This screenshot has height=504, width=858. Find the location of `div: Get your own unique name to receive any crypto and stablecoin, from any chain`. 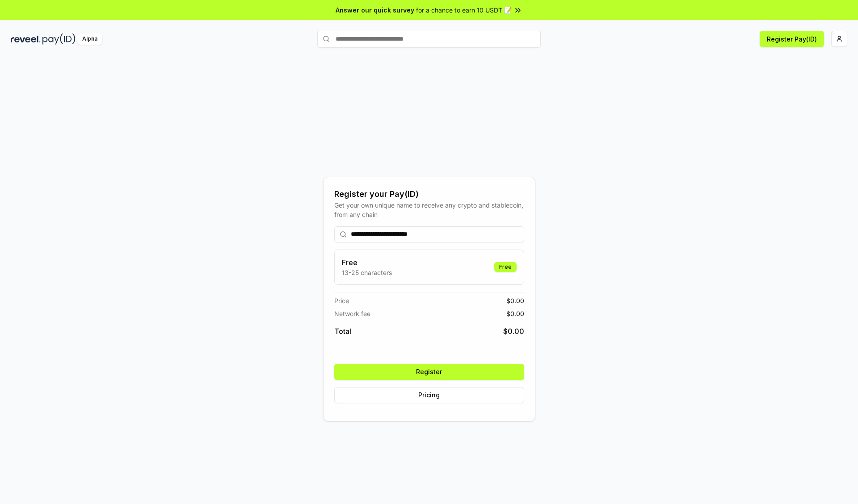

div: Get your own unique name to receive any crypto and stablecoin, from any chain is located at coordinates (429, 210).